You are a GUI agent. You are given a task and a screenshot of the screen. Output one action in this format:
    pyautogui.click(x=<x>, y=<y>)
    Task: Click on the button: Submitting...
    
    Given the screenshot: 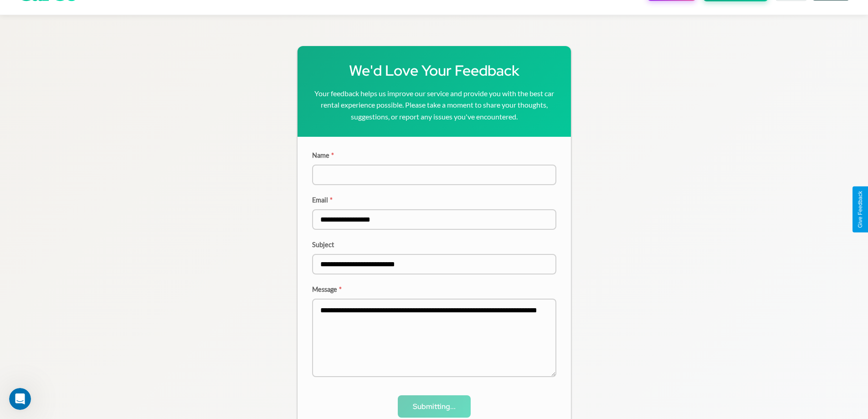 What is the action you would take?
    pyautogui.click(x=434, y=406)
    